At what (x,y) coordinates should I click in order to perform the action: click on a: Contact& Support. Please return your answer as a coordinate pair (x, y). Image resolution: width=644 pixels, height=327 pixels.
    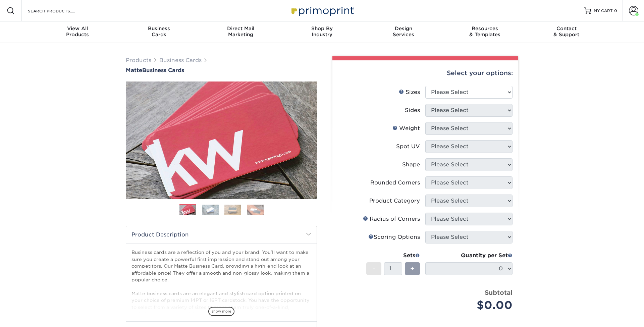
    Looking at the image, I should click on (566, 32).